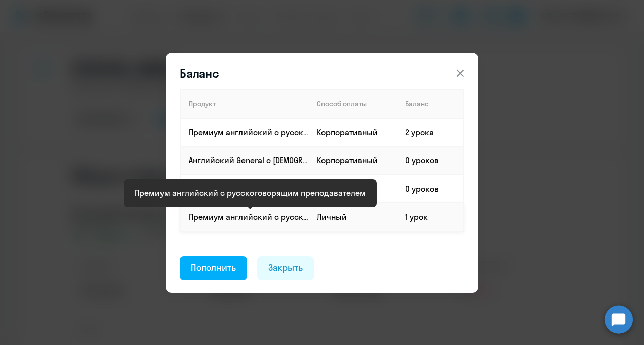  Describe the element at coordinates (244, 104) in the screenshot. I see `th: Продукт` at that location.